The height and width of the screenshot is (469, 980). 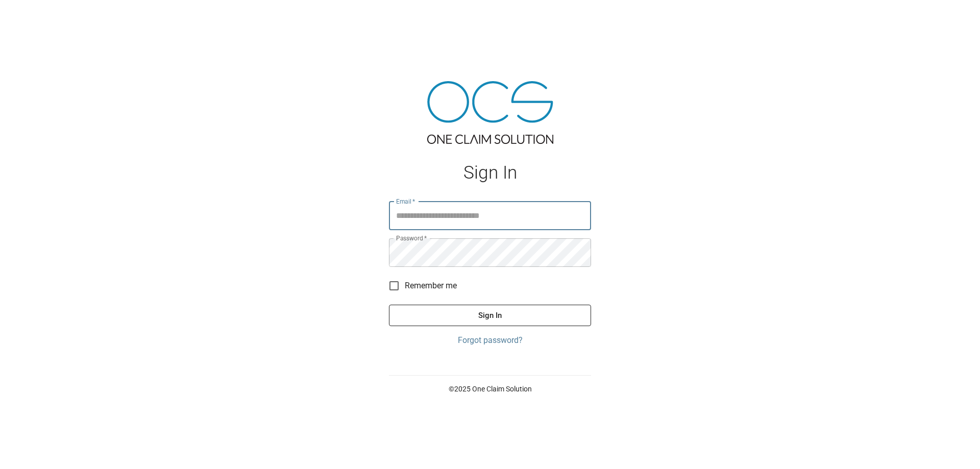 I want to click on label: Email, so click(x=406, y=201).